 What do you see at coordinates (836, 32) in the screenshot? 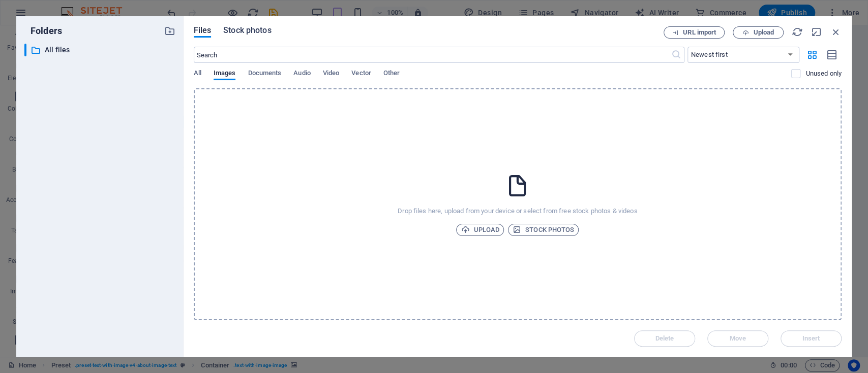
I see `i: Close` at bounding box center [836, 32].